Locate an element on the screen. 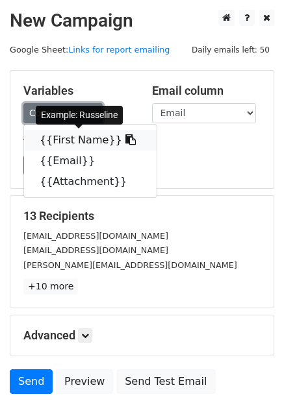 The image size is (284, 414). a: Send Test Email is located at coordinates (166, 382).